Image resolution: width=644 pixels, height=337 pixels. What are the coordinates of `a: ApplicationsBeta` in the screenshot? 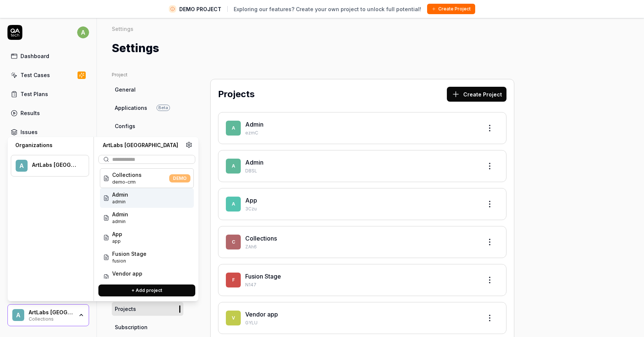 It's located at (148, 107).